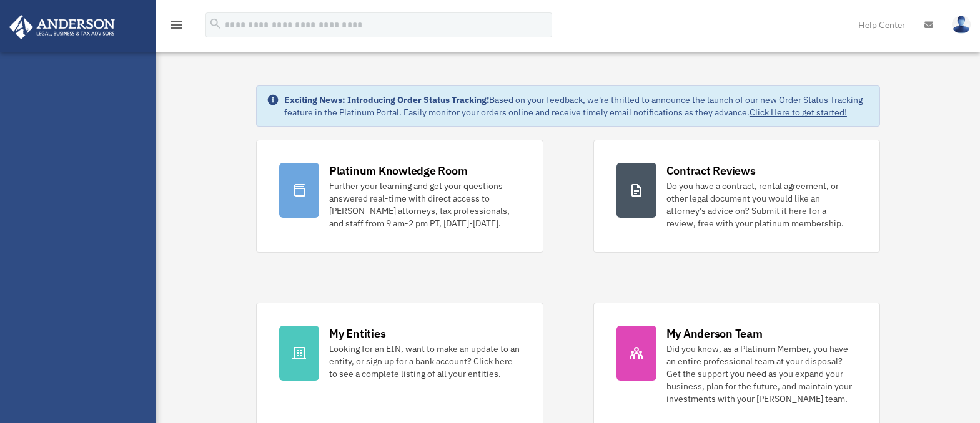 This screenshot has width=980, height=423. I want to click on img: User Pic, so click(961, 24).